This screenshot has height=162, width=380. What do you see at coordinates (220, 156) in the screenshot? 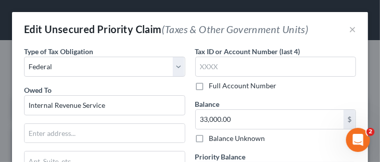
I see `label: Priority Balance` at bounding box center [220, 156].